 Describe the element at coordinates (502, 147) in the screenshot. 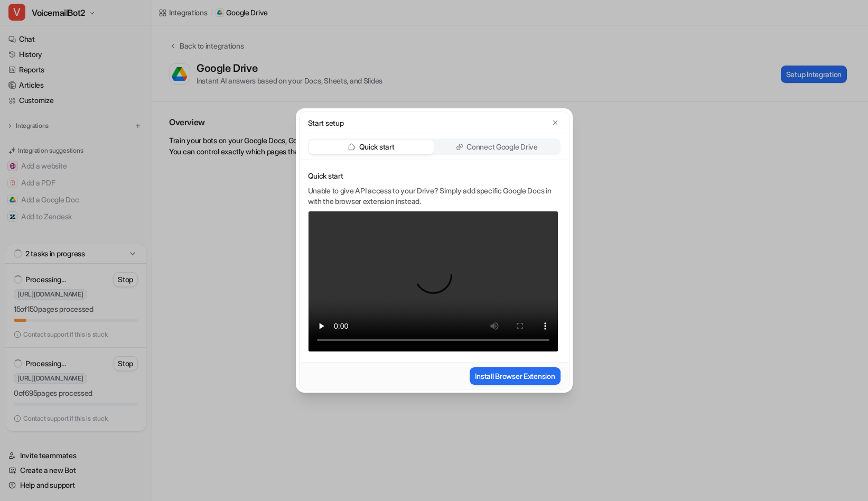

I see `p: Connect Google Drive` at that location.